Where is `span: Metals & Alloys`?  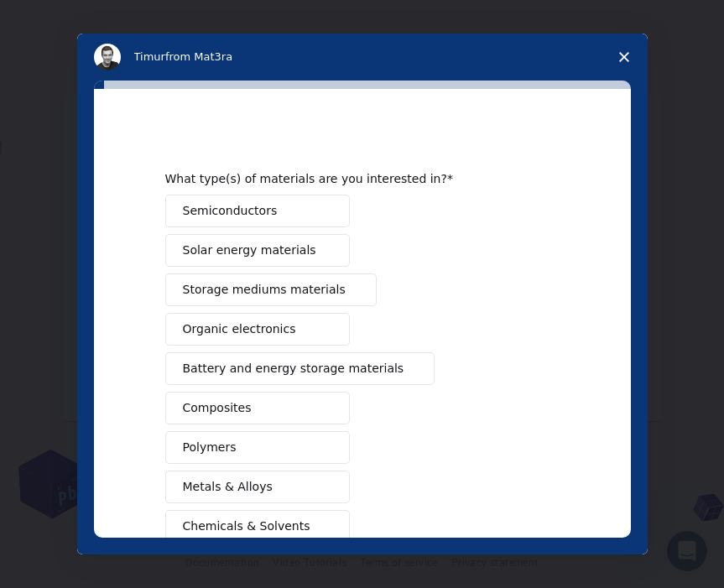
span: Metals & Alloys is located at coordinates (227, 486).